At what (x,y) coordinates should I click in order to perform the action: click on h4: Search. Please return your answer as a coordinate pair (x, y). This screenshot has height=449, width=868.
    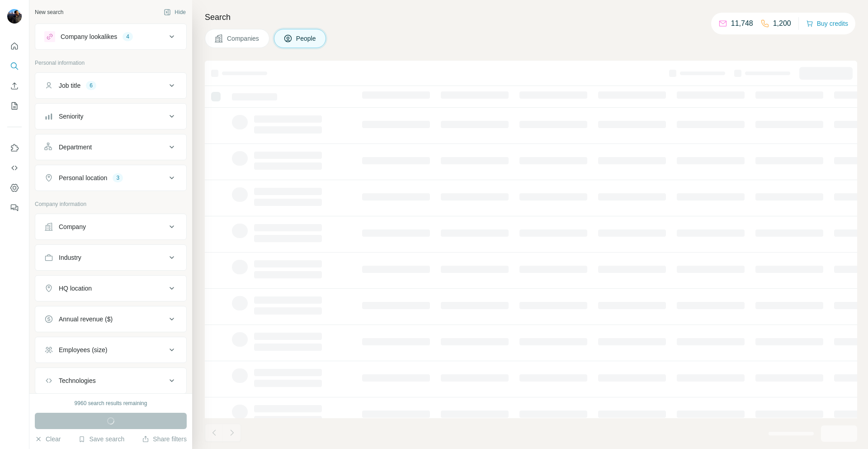
    Looking at the image, I should click on (530, 18).